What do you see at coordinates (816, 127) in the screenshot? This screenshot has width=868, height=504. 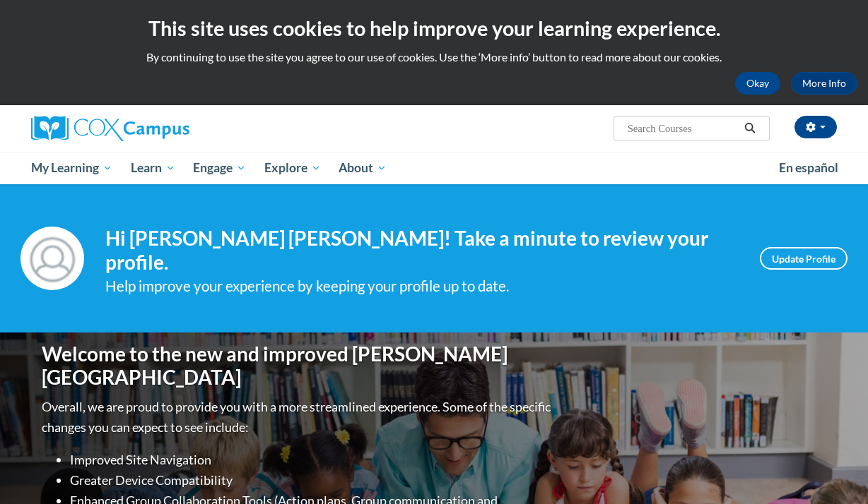 I see `button: Account Settings` at bounding box center [816, 127].